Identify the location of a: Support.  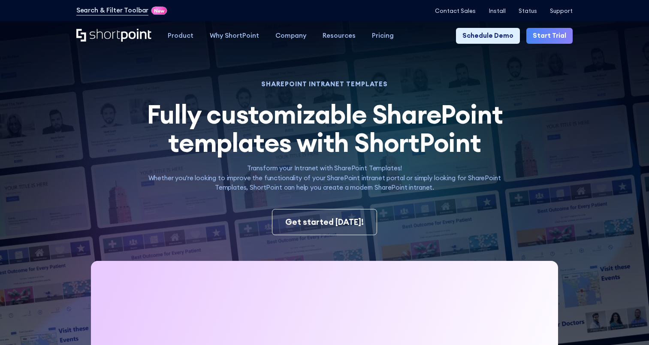
(561, 11).